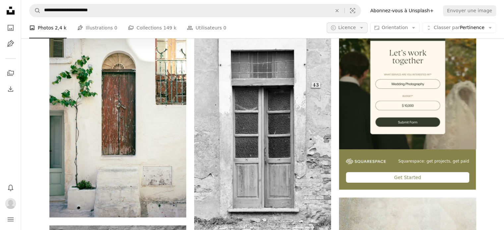 The image size is (504, 230). What do you see at coordinates (459, 28) in the screenshot?
I see `button: Classer parPertinence` at bounding box center [459, 28].